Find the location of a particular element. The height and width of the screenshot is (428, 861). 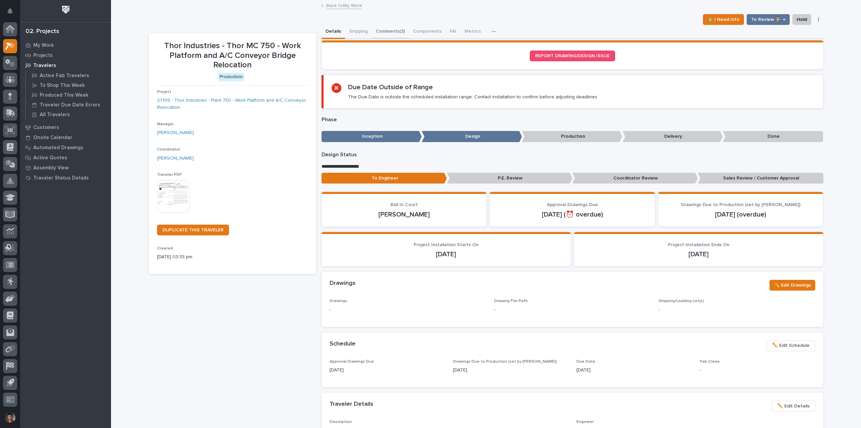

span: ⏳ I Need Info is located at coordinates (724, 20).